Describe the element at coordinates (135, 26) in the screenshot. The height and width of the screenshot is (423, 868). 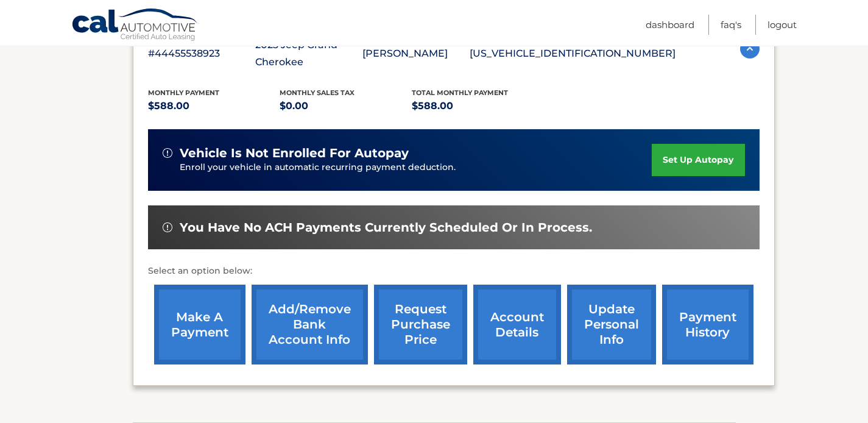
I see `a: Cal Automotive` at that location.